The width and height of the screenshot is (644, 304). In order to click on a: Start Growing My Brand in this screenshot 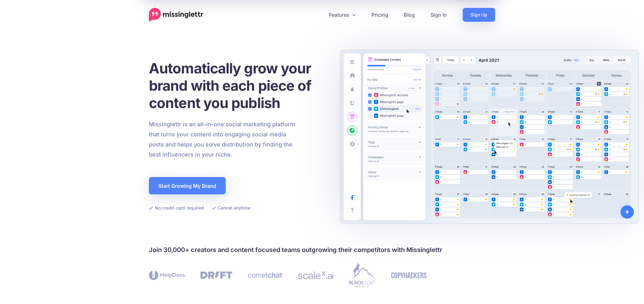, I will do `click(187, 185)`.